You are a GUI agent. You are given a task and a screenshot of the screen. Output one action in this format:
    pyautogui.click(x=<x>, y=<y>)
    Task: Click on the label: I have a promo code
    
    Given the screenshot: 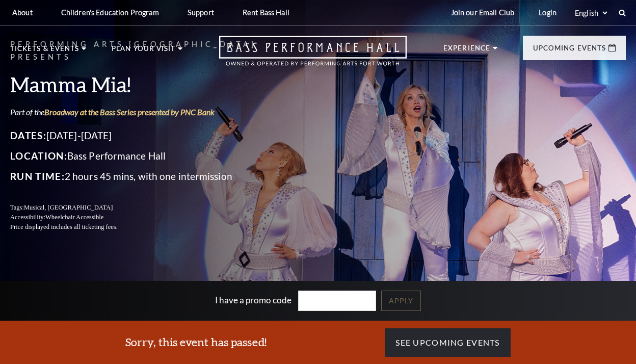 What is the action you would take?
    pyautogui.click(x=253, y=299)
    